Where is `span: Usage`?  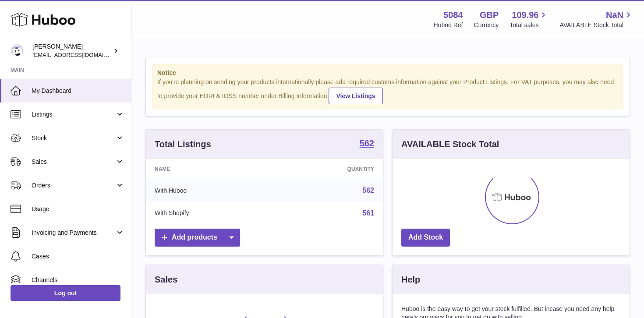
span: Usage is located at coordinates (78, 209).